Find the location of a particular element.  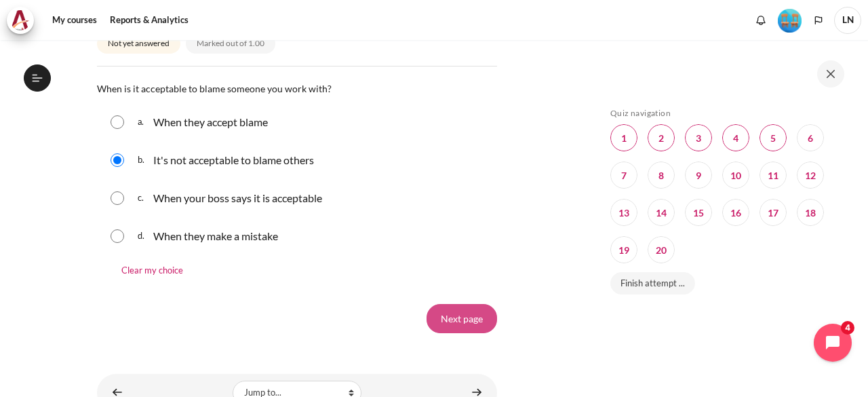

a: 8 is located at coordinates (661, 175).